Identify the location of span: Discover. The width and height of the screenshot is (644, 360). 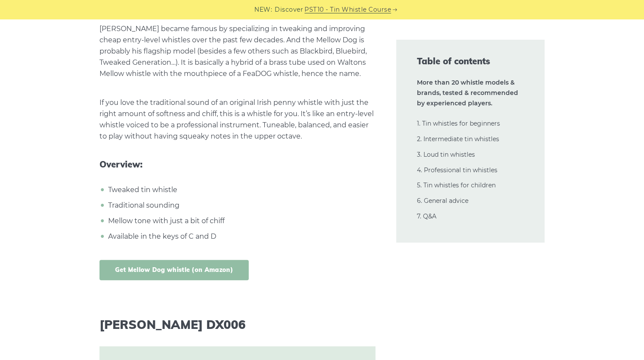
(289, 10).